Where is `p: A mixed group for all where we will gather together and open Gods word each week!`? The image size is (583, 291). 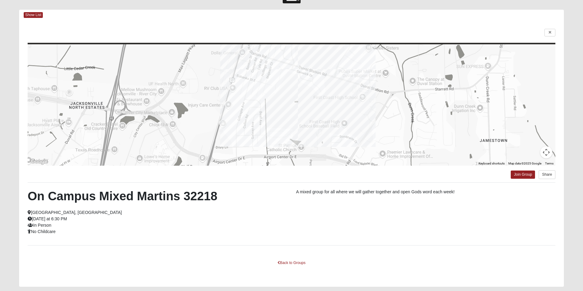
p: A mixed group for all where we will gather together and open Gods word each week! is located at coordinates (426, 192).